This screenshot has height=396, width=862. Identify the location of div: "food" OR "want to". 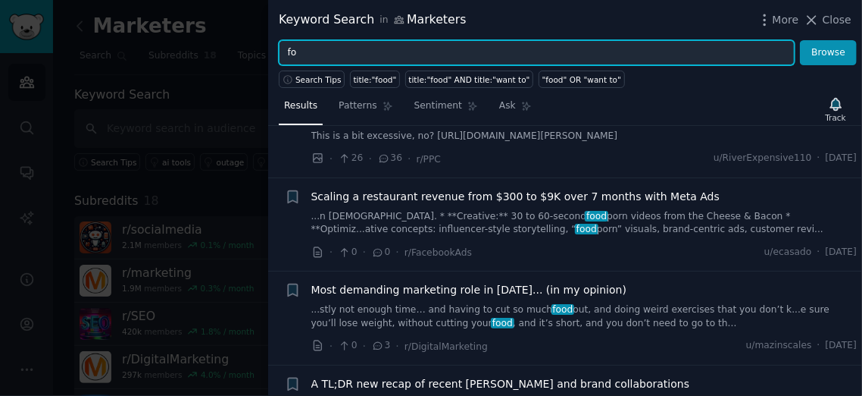
(582, 80).